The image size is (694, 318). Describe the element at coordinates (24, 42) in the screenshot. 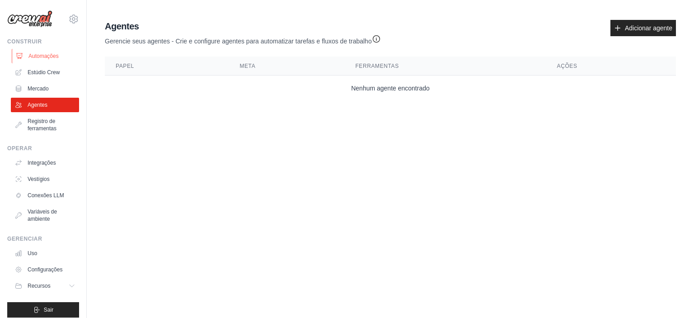

I see `font: Construir` at that location.